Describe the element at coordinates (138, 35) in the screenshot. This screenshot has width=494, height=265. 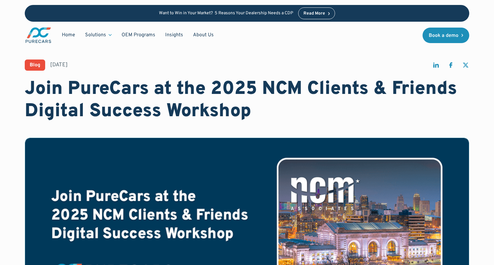
I see `a: OEM Programs` at that location.